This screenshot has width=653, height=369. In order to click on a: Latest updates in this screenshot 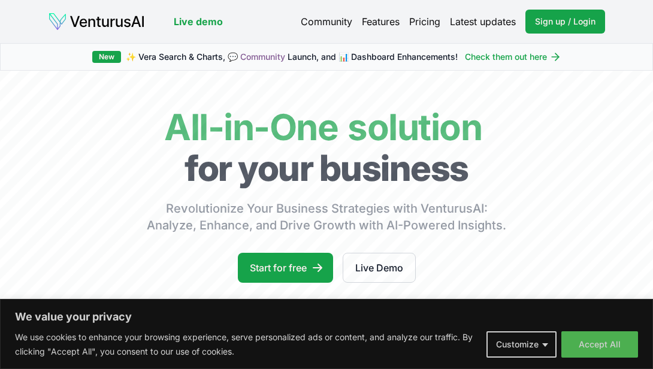, I will do `click(483, 22)`.